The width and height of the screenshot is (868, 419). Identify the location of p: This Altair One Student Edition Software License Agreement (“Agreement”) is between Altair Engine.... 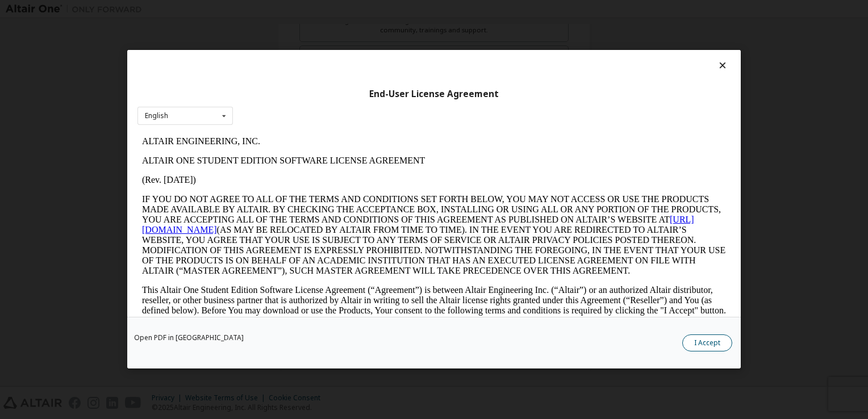
(296, 174).